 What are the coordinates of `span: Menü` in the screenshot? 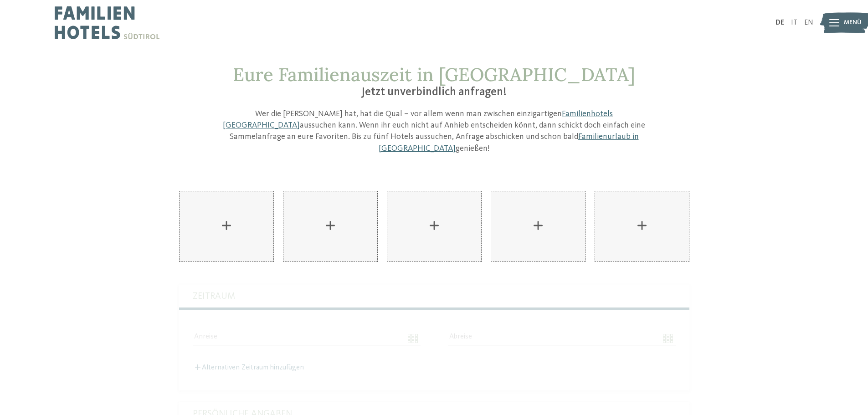 It's located at (853, 23).